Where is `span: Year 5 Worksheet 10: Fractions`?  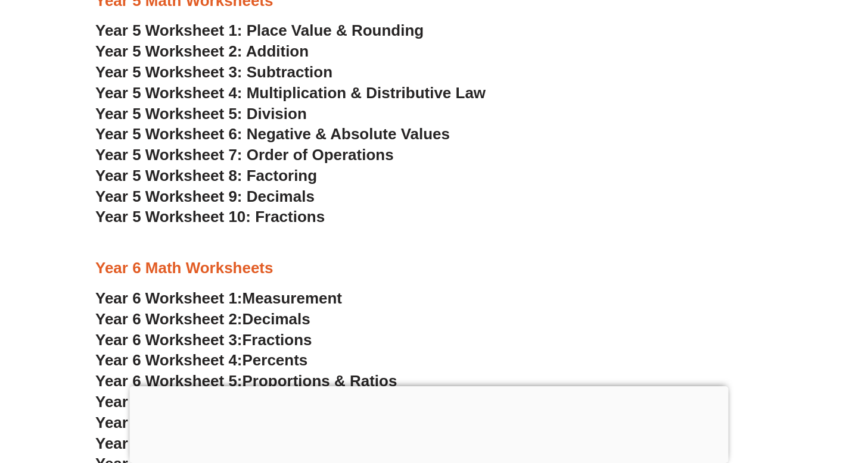 span: Year 5 Worksheet 10: Fractions is located at coordinates (210, 217).